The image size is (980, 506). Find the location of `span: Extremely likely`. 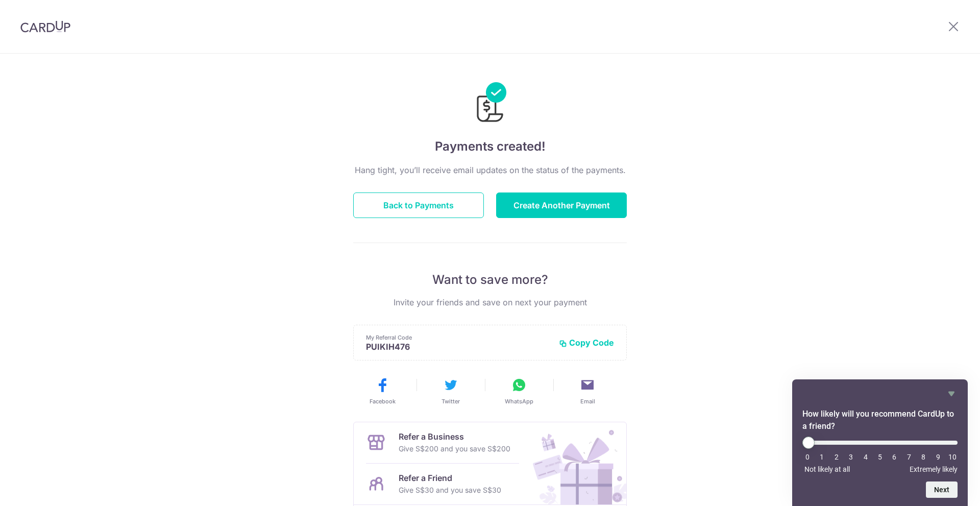

span: Extremely likely is located at coordinates (934, 469).